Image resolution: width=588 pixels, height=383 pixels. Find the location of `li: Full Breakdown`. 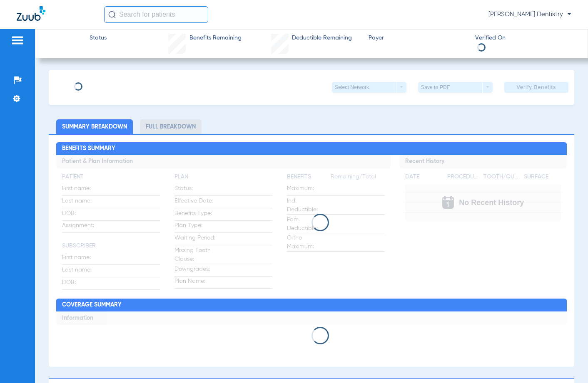

li: Full Breakdown is located at coordinates (171, 126).